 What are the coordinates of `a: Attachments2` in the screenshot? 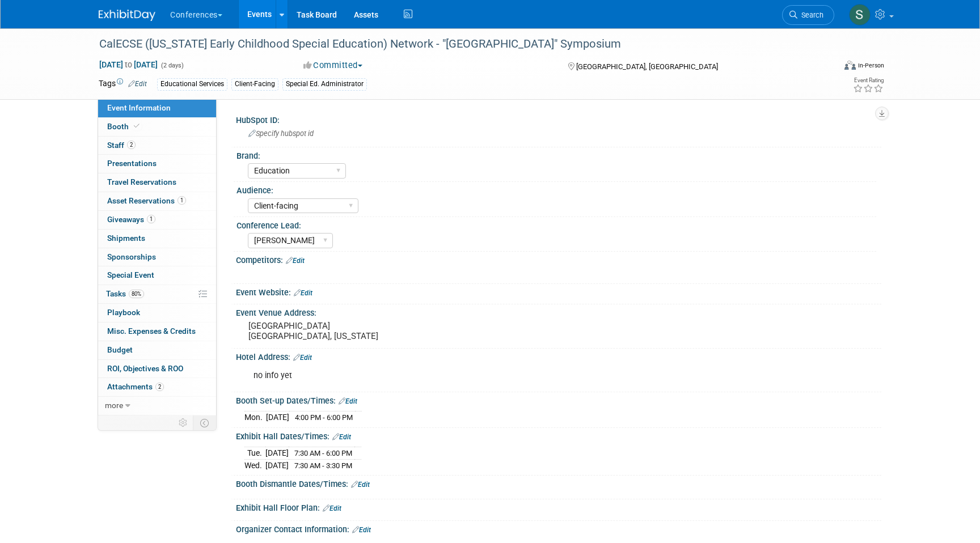 It's located at (157, 387).